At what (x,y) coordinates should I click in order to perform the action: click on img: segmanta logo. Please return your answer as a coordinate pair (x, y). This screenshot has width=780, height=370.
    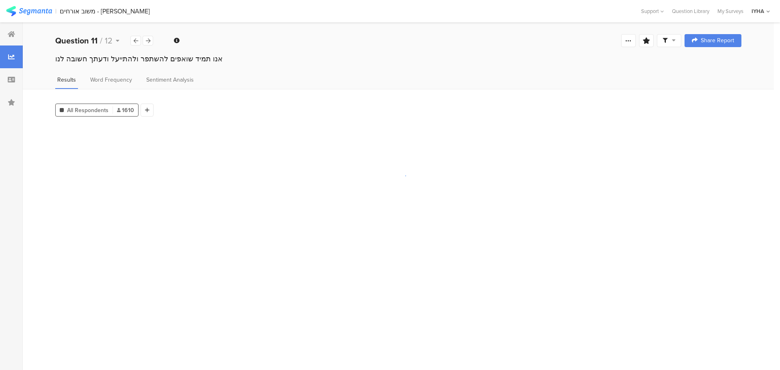
    Looking at the image, I should click on (29, 11).